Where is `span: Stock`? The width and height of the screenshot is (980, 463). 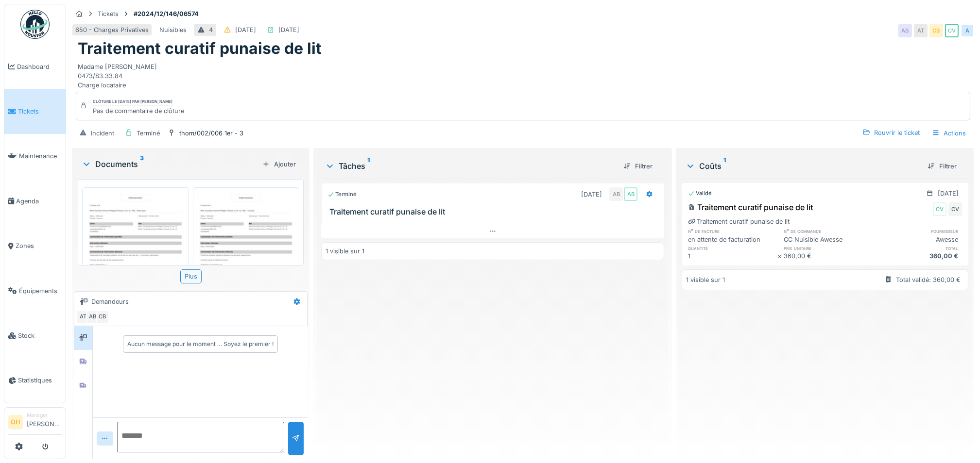 span: Stock is located at coordinates (40, 335).